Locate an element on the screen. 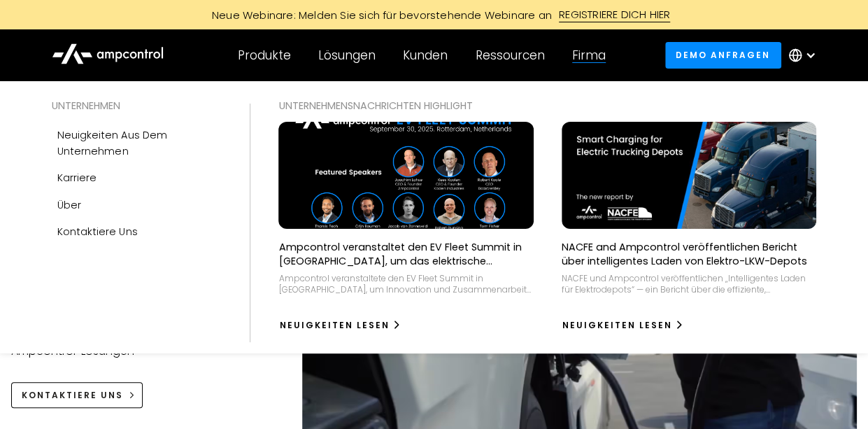  div: Produkte is located at coordinates (265, 56).